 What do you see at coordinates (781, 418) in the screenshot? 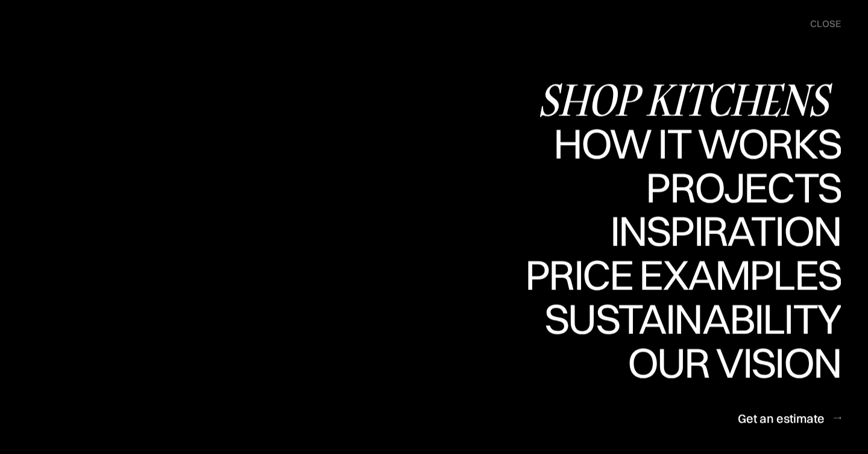
I see `div: Get an estimate` at bounding box center [781, 418].